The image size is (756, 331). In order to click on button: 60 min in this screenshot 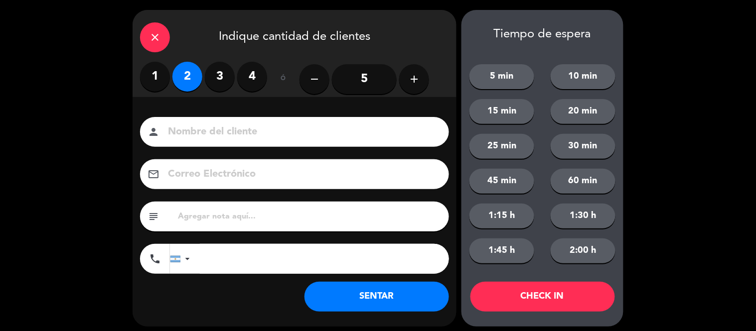, I will do `click(583, 181)`.